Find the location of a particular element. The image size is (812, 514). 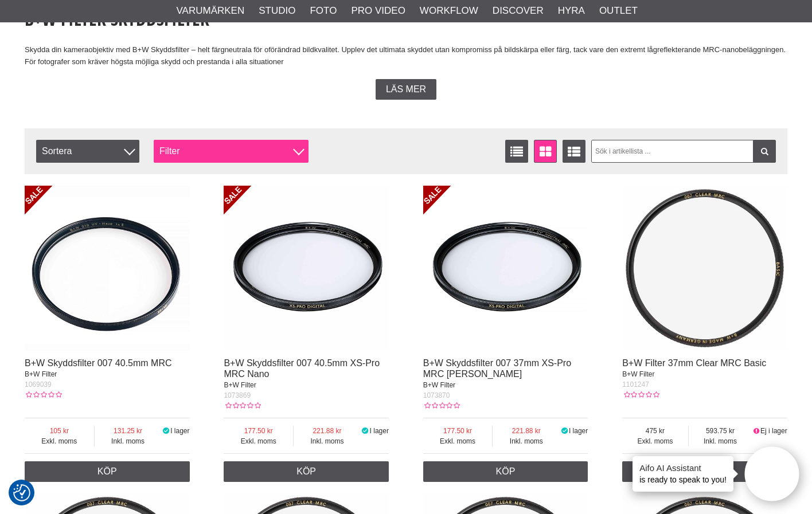

span: 1101247 is located at coordinates (635, 385).